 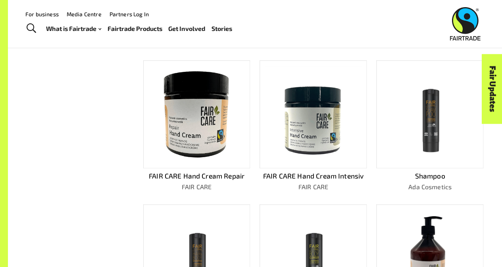 I want to click on p: Ada Cosmetics, so click(x=429, y=187).